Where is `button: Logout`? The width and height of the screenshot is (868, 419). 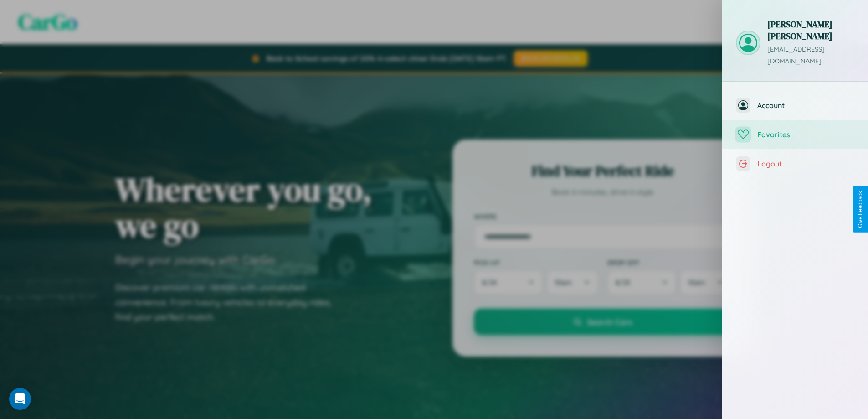 button: Logout is located at coordinates (795, 163).